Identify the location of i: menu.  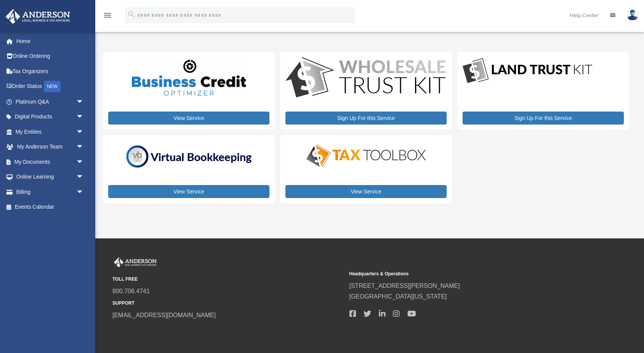
(108, 15).